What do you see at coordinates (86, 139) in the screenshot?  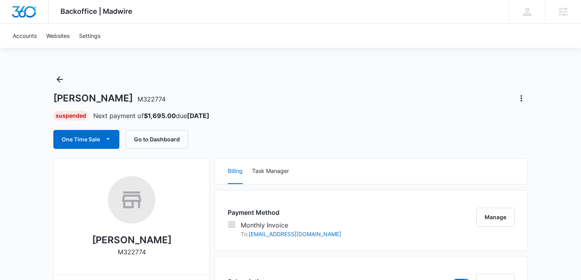 I see `button: One Time Sale` at bounding box center [86, 139].